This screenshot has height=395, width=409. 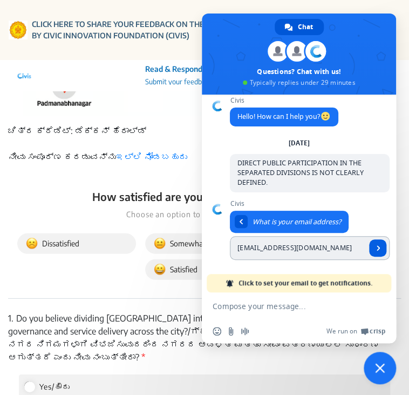 What do you see at coordinates (160, 269) in the screenshot?
I see `img: satisfied.svg` at bounding box center [160, 269].